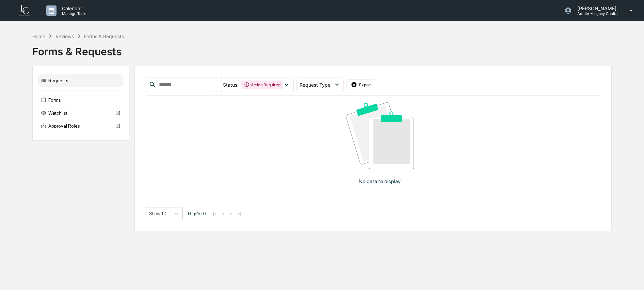  I want to click on div: Home, so click(39, 36).